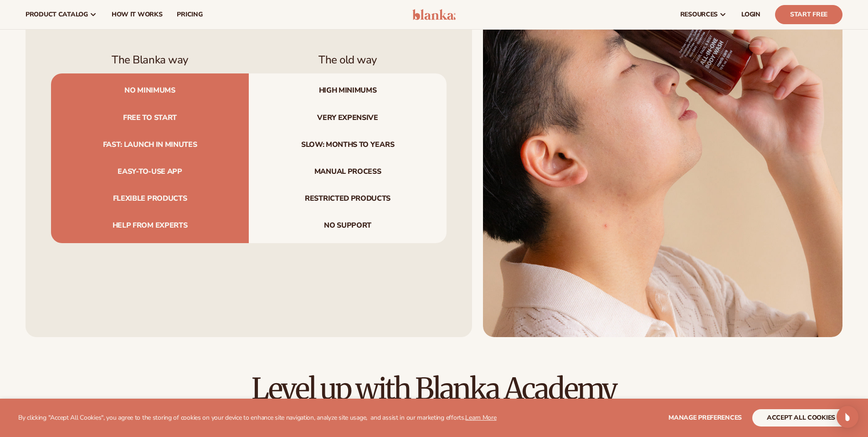 The height and width of the screenshot is (437, 868). What do you see at coordinates (801, 418) in the screenshot?
I see `button: accept all cookies` at bounding box center [801, 418].